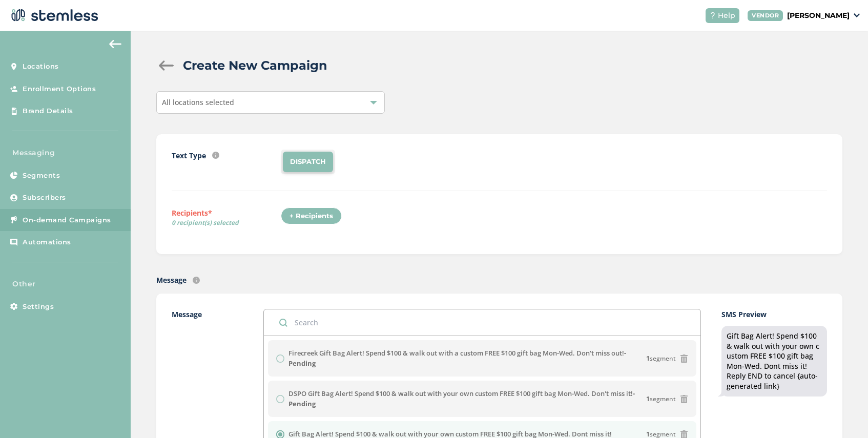  Describe the element at coordinates (188, 155) in the screenshot. I see `label: Text Type` at that location.